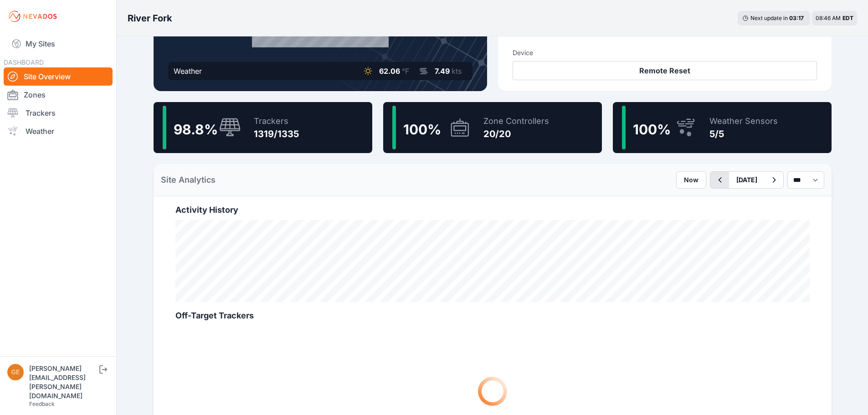  I want to click on a: Feedback, so click(42, 404).